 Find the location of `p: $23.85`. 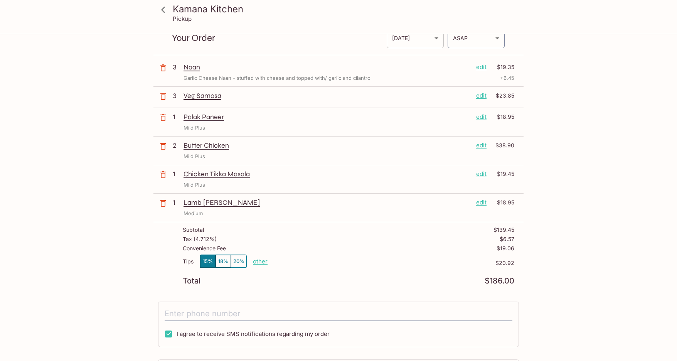

p: $23.85 is located at coordinates (503, 96).